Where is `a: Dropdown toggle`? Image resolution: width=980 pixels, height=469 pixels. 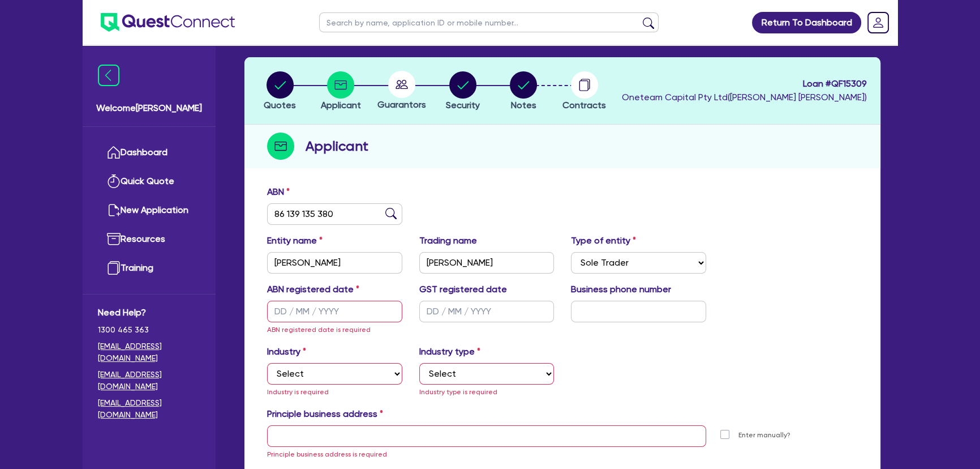
a: Dropdown toggle is located at coordinates (878, 23).